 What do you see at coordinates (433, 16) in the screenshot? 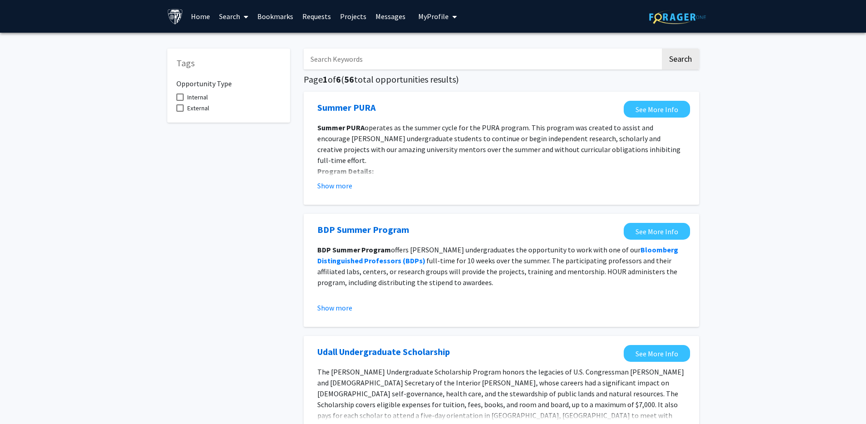
I see `span: My Profile` at bounding box center [433, 16].